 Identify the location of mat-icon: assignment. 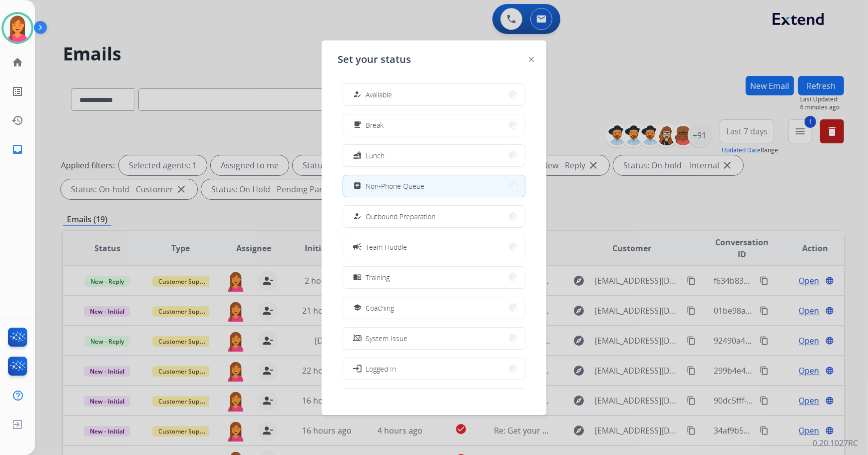
(357, 186).